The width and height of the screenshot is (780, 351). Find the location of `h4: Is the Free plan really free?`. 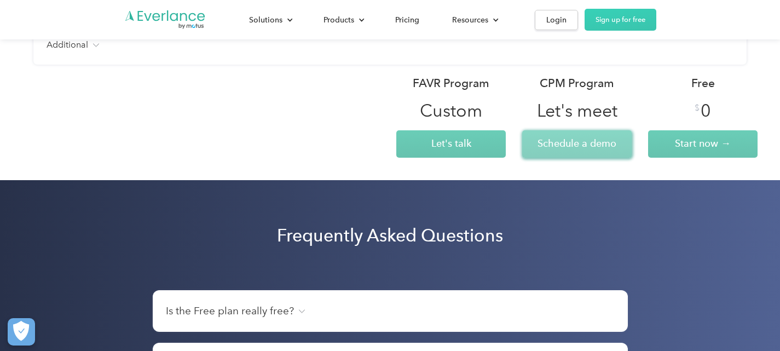

h4: Is the Free plan really free? is located at coordinates (230, 311).